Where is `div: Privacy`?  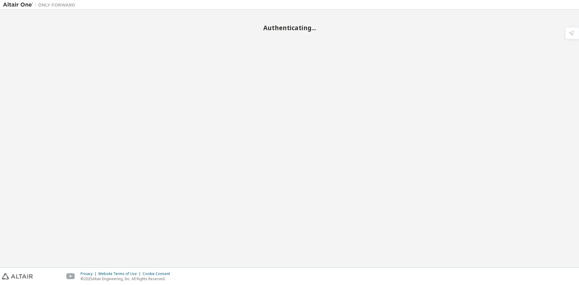 div: Privacy is located at coordinates (89, 274).